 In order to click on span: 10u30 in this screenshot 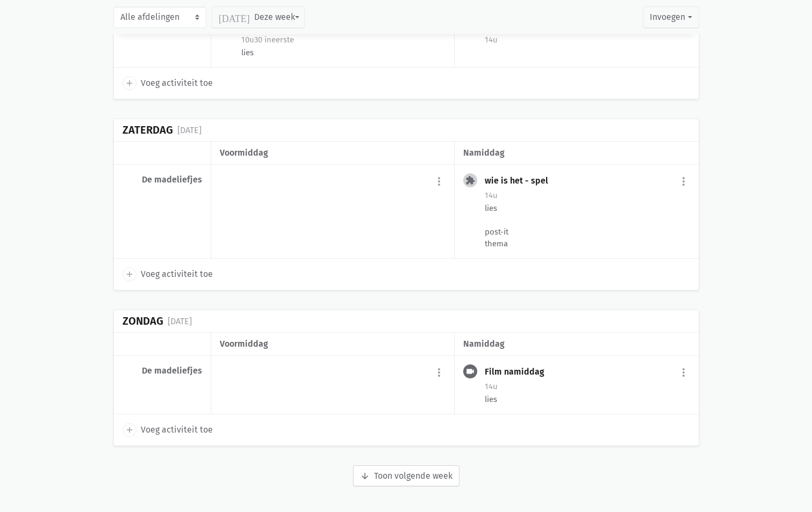, I will do `click(252, 39)`.